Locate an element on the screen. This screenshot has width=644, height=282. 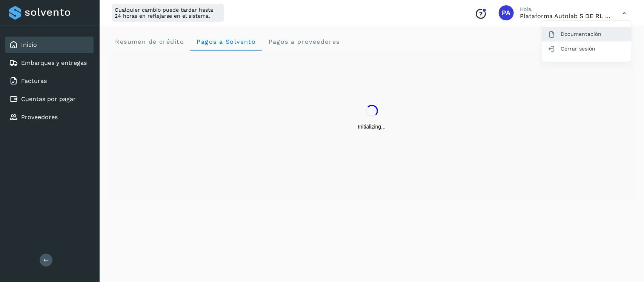
div: Cerrar sesión is located at coordinates (587, 49).